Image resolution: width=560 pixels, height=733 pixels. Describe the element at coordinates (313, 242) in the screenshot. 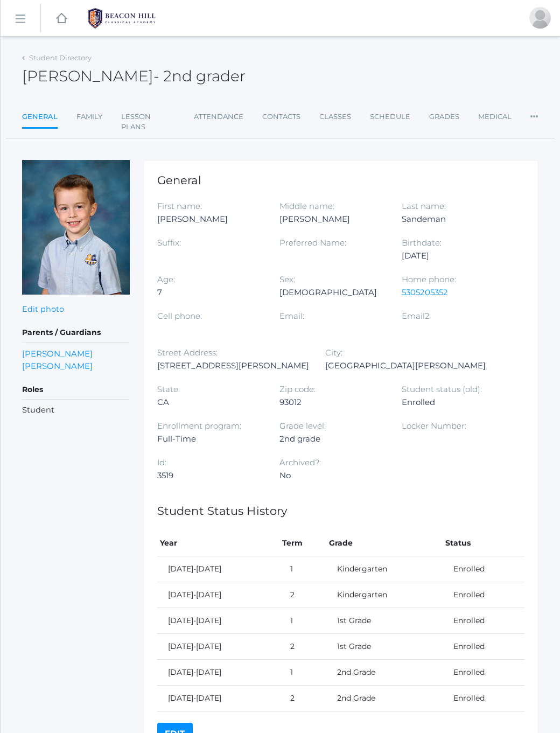

I see `label: Preferred Name:` at that location.